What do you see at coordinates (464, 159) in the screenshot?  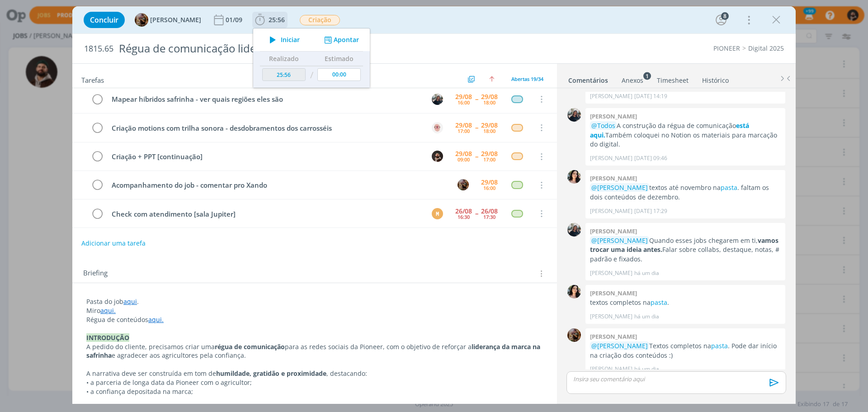 I see `div: 09:00` at bounding box center [464, 159].